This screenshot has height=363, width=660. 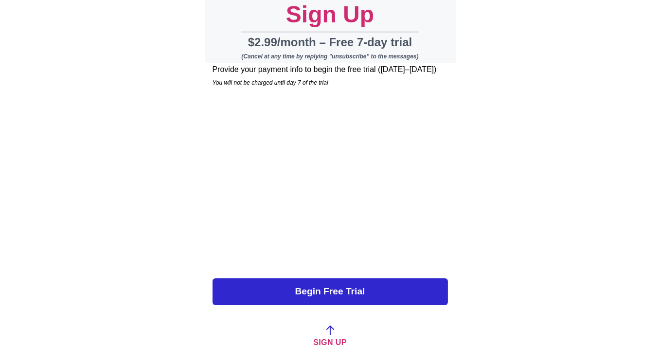 What do you see at coordinates (330, 56) in the screenshot?
I see `i: (Cancel at any time by replying "unsubscribe" to the messages)` at bounding box center [330, 56].